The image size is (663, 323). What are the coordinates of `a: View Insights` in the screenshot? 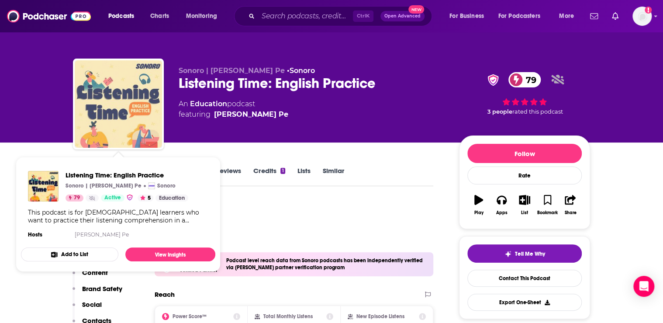 It's located at (170, 254).